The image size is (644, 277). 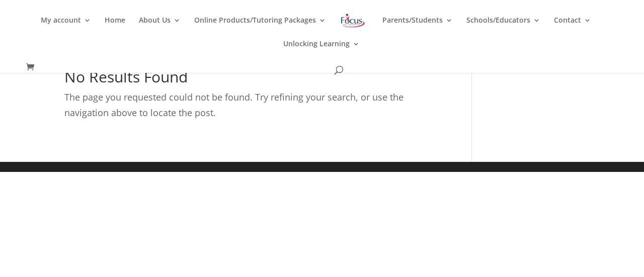 What do you see at coordinates (503, 28) in the screenshot?
I see `a: Schools/Educators` at bounding box center [503, 28].